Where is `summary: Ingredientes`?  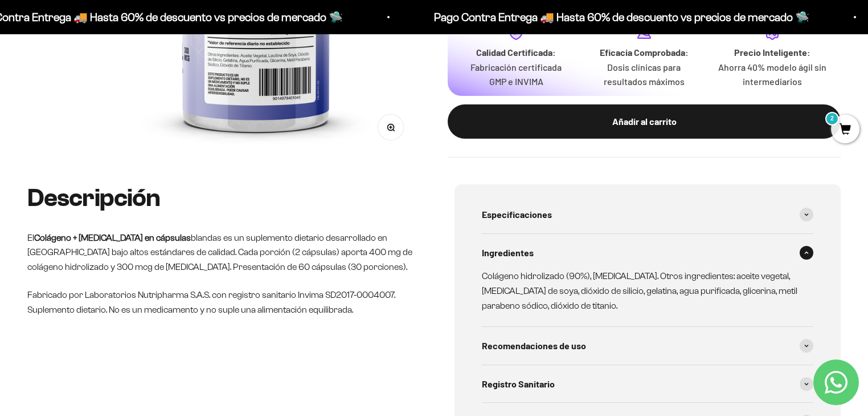 summary: Ingredientes is located at coordinates (648, 253).